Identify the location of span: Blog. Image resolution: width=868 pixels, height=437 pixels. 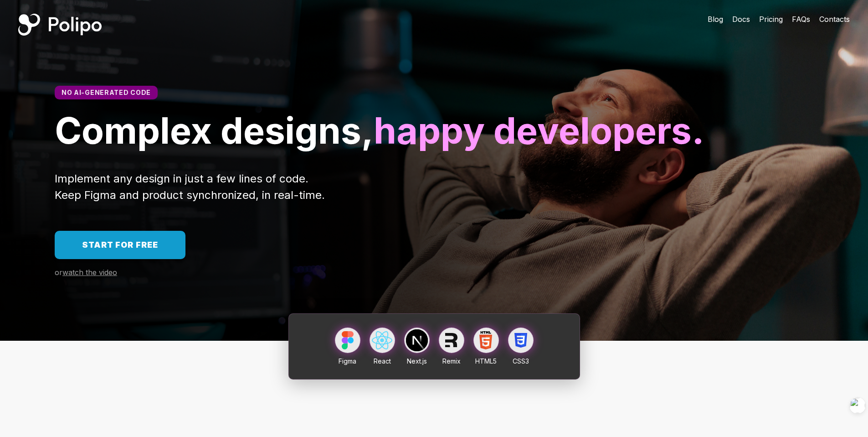
(716, 19).